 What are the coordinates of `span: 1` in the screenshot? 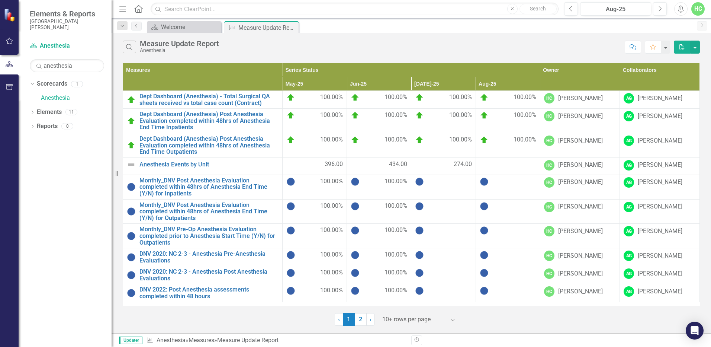 It's located at (349, 319).